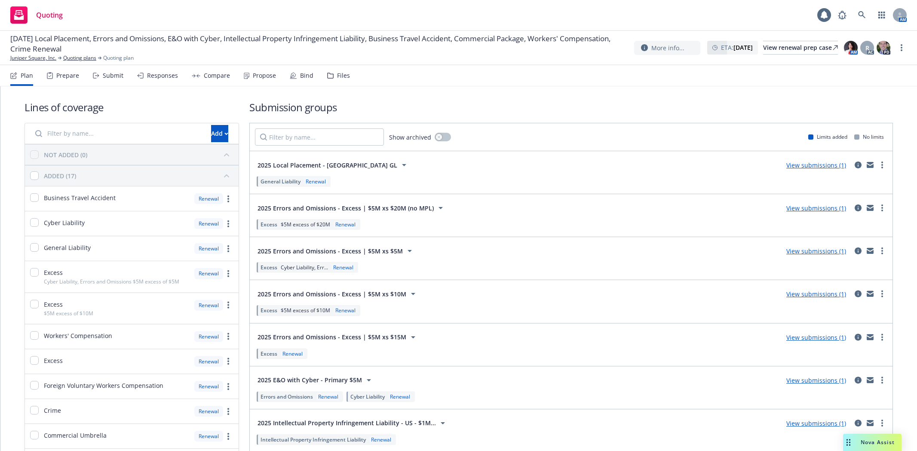  Describe the element at coordinates (332, 337) in the screenshot. I see `span: 2025 Errors and Omissions - Excess | $5M xs $15M` at that location.